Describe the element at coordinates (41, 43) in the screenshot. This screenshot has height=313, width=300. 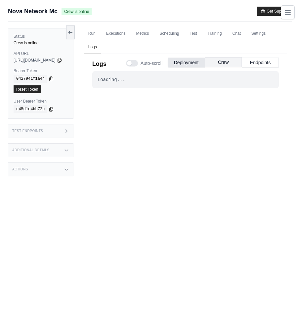
I see `div: Crew is online` at that location.